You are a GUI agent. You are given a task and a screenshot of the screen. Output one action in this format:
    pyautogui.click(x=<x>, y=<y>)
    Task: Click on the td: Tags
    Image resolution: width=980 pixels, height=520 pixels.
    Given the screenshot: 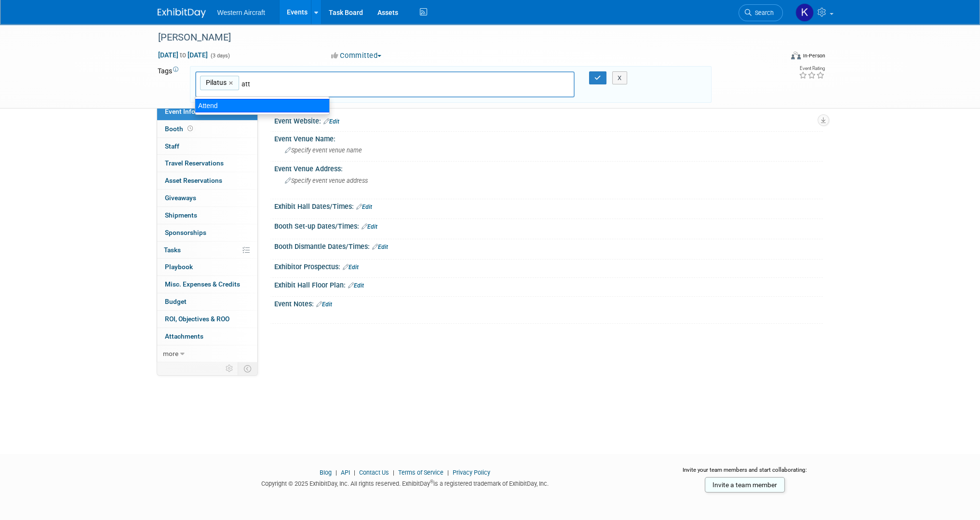 What is the action you would take?
    pyautogui.click(x=169, y=85)
    